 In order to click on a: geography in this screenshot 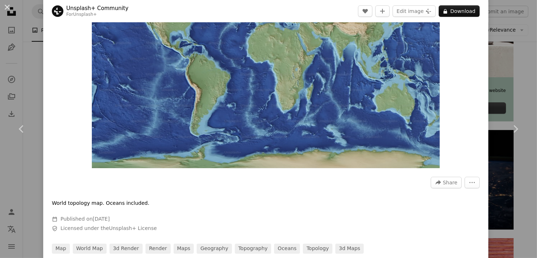, I will do `click(214, 249)`.